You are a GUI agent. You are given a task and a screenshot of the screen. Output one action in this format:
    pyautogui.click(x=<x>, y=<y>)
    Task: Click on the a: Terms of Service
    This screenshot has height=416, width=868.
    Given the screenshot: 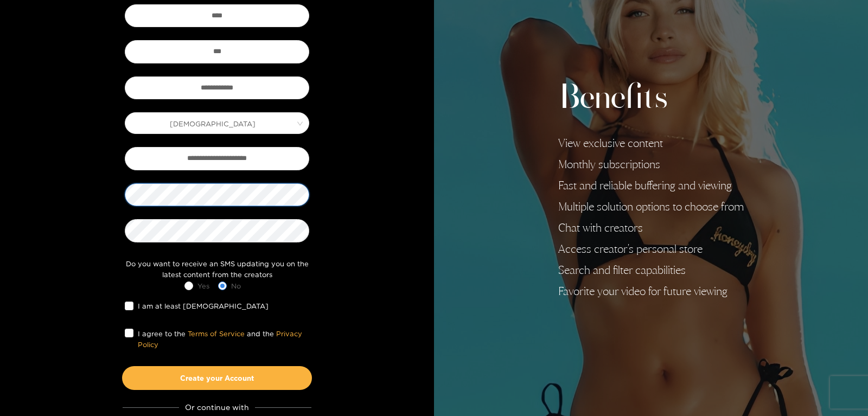 What is the action you would take?
    pyautogui.click(x=216, y=333)
    